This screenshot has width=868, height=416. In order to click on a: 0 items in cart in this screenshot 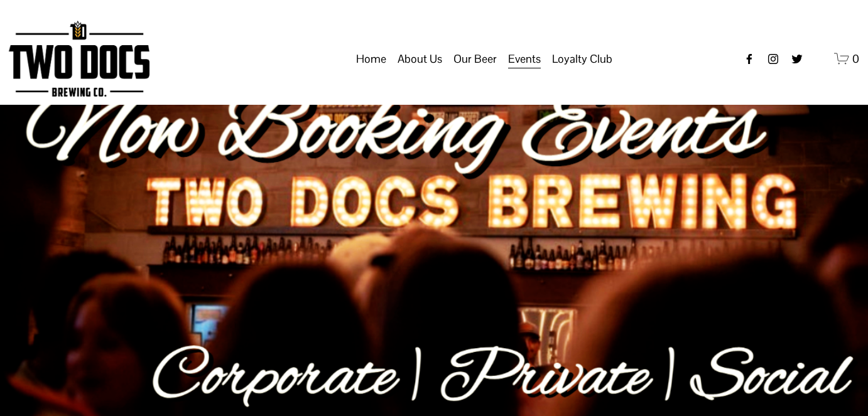, I will do `click(847, 58)`.